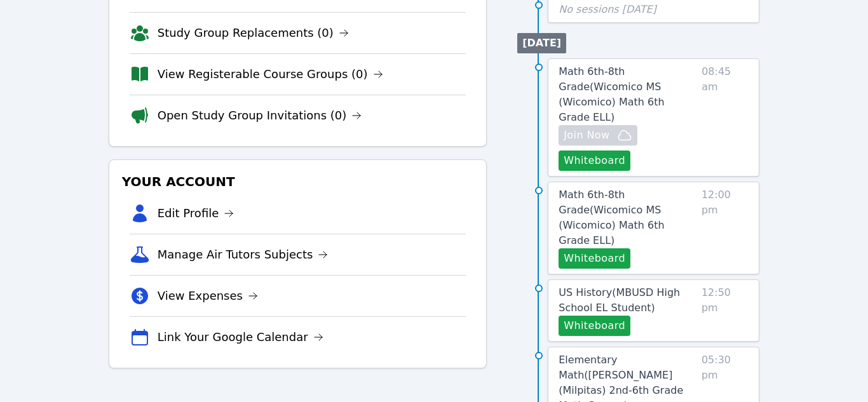 The width and height of the screenshot is (868, 402). Describe the element at coordinates (243, 255) in the screenshot. I see `a: Manage Air Tutors Subjects` at that location.